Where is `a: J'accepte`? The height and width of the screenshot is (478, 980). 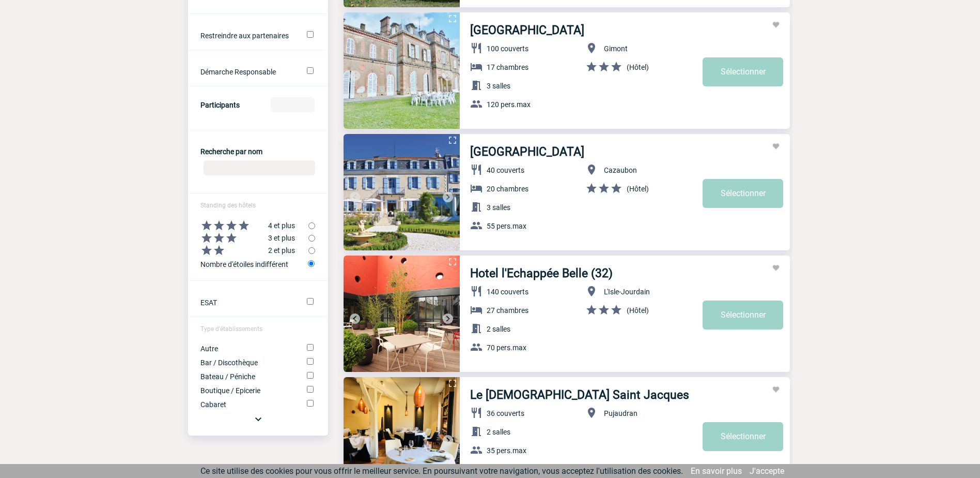
a: J'accepte is located at coordinates (767, 470).